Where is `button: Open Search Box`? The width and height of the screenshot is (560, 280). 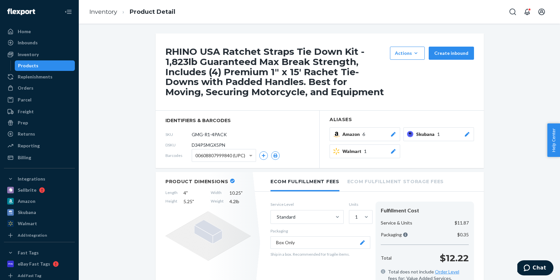
button: Open Search Box is located at coordinates (513, 12).